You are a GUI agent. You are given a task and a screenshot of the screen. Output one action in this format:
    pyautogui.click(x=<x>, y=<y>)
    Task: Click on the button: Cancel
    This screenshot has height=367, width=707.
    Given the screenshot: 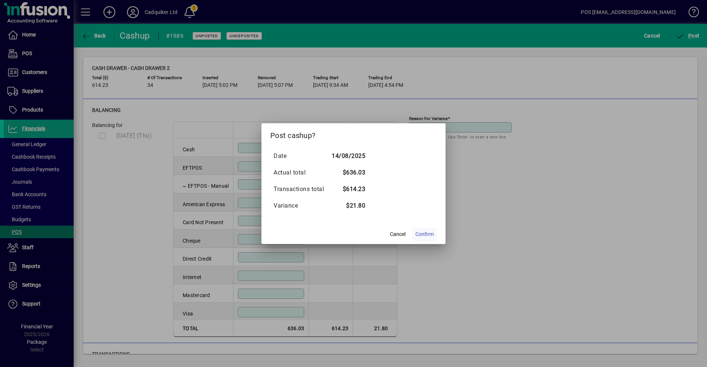 What is the action you would take?
    pyautogui.click(x=398, y=235)
    